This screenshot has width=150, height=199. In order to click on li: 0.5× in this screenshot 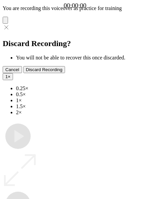, I will do `click(82, 95)`.